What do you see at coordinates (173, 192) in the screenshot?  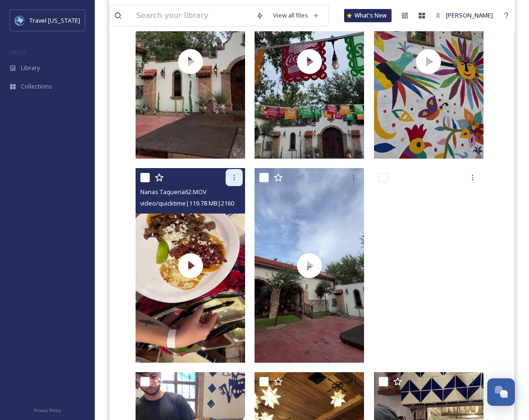 I see `span: Nanas Taqueria62.MOV` at bounding box center [173, 192].